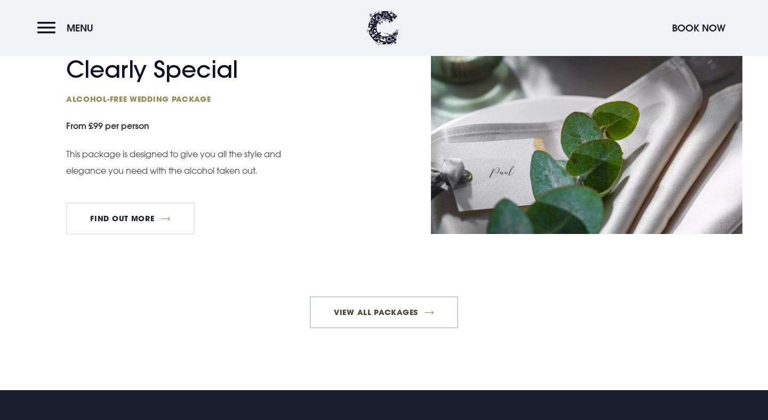  Describe the element at coordinates (170, 99) in the screenshot. I see `span: Alcohol-free wedding package` at that location.